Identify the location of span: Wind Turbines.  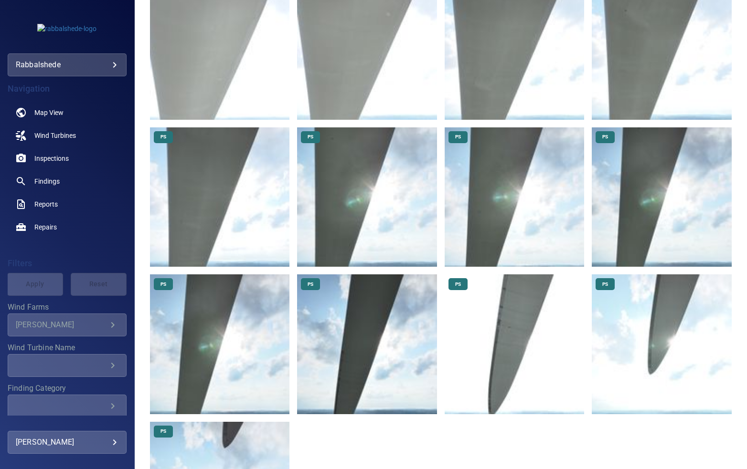
(55, 136).